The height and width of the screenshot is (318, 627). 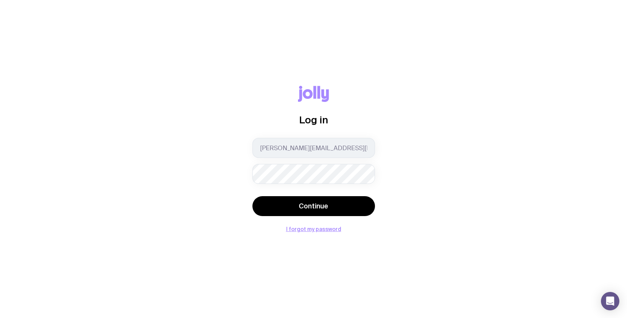 I want to click on span: Continue, so click(x=313, y=206).